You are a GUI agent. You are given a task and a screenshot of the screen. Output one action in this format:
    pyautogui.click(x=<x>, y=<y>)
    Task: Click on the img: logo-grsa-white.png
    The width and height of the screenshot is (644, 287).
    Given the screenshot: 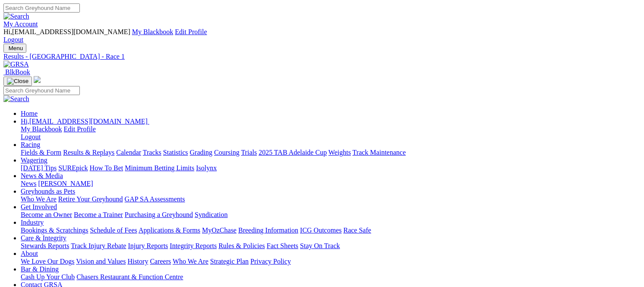 What is the action you would take?
    pyautogui.click(x=37, y=80)
    